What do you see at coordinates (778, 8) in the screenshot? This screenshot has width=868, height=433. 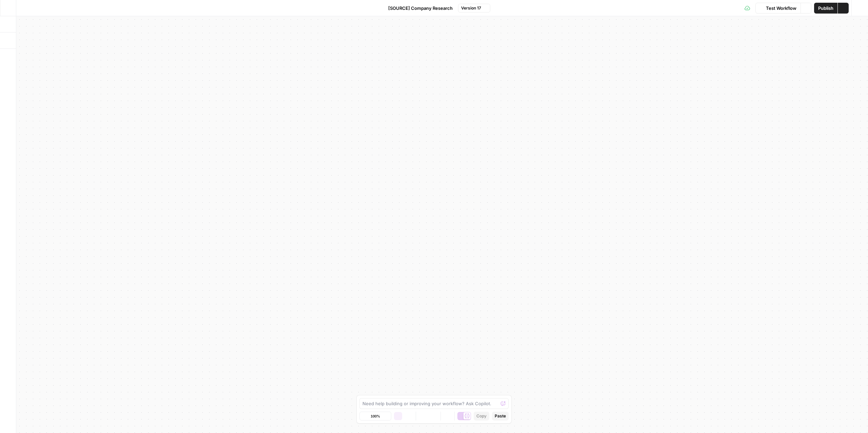 I see `button: Test Workflow` at bounding box center [778, 8].